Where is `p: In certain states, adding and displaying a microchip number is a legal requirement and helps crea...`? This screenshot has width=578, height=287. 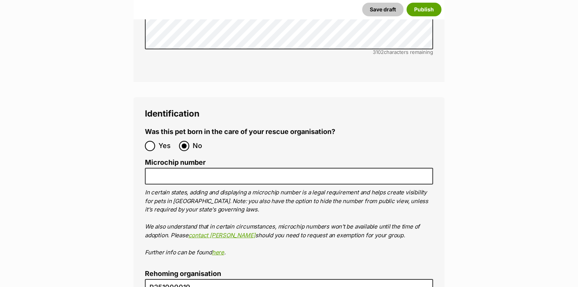 p: In certain states, adding and displaying a microchip number is a legal requirement and helps crea... is located at coordinates (289, 222).